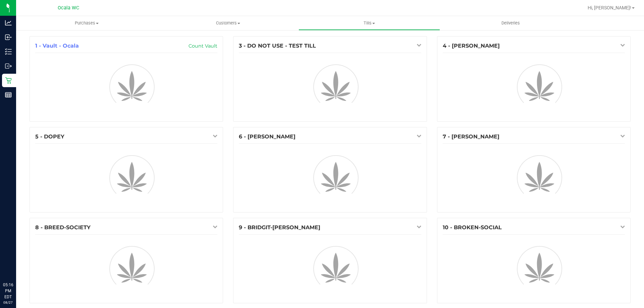 Image resolution: width=644 pixels, height=308 pixels. What do you see at coordinates (8, 291) in the screenshot?
I see `p: 05:16 PM EDT` at bounding box center [8, 291].